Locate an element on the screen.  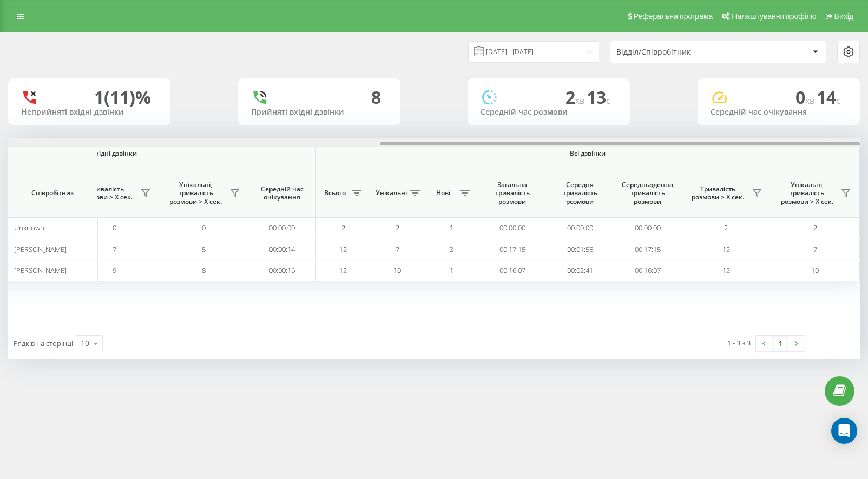
span: Всі дзвінки is located at coordinates (588, 153).